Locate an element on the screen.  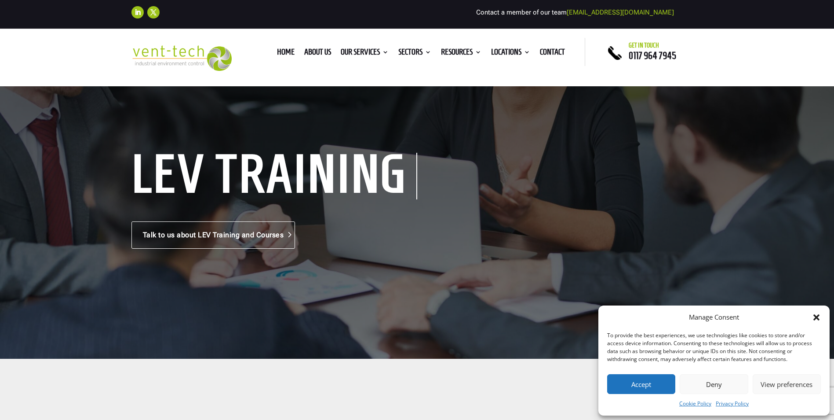
a: Talk to us about LEV Training and Courses is located at coordinates (213, 235).